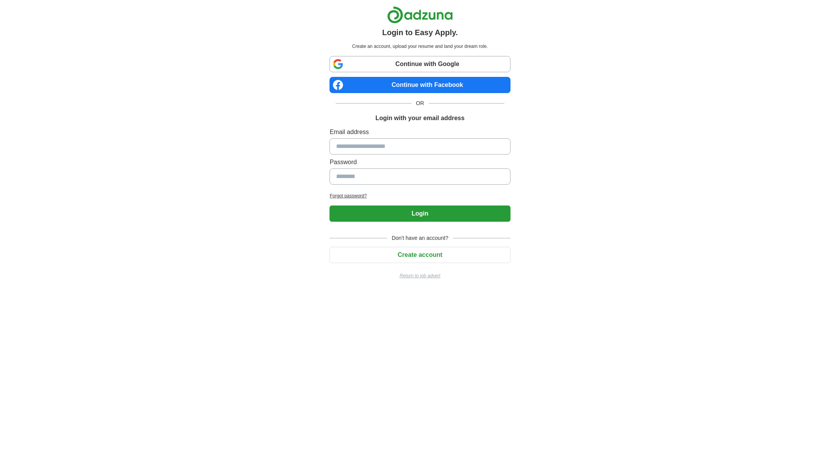 This screenshot has height=467, width=840. What do you see at coordinates (419, 132) in the screenshot?
I see `label: Email address` at bounding box center [419, 132].